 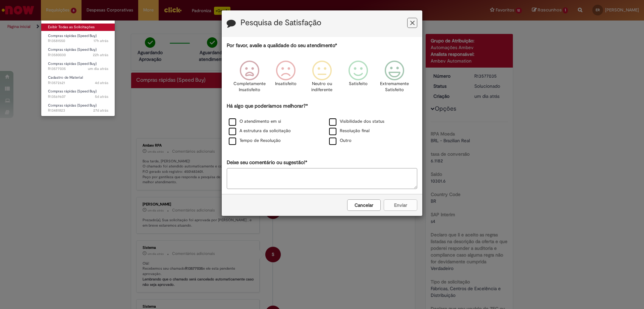 What do you see at coordinates (78, 97) in the screenshot?
I see `span: R13569607` at bounding box center [78, 97].